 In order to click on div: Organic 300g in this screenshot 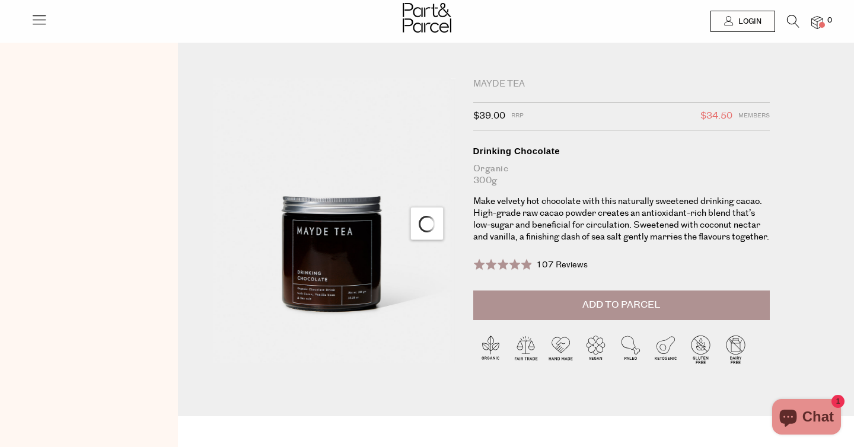, I will do `click(622, 175)`.